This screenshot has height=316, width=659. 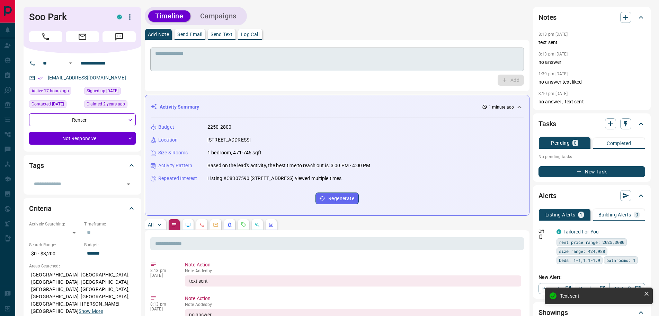 What do you see at coordinates (353, 281) in the screenshot?
I see `div: text sent` at bounding box center [353, 281].